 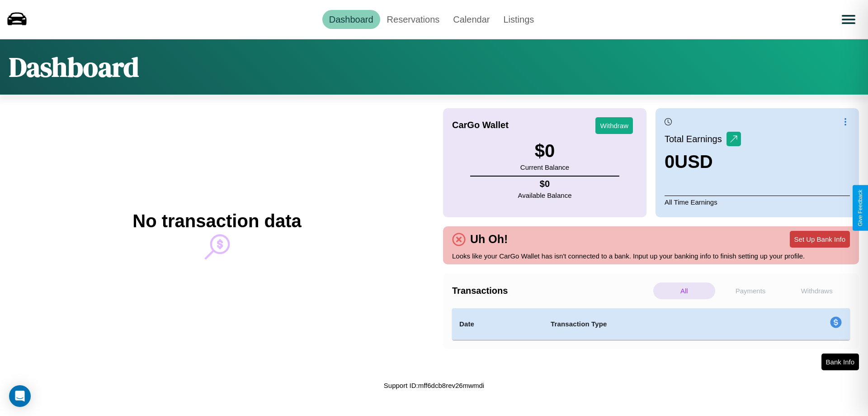 What do you see at coordinates (840, 361) in the screenshot?
I see `button: Bank Info` at bounding box center [840, 361].